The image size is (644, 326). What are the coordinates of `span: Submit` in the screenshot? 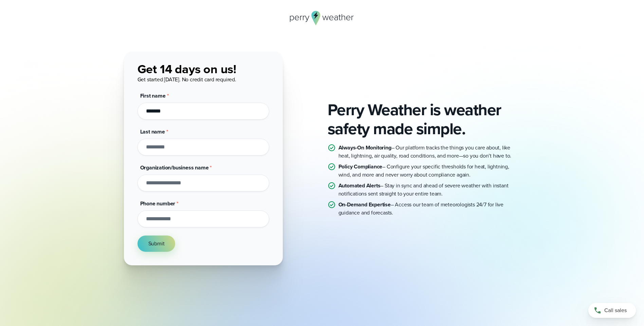 It's located at (157, 244).